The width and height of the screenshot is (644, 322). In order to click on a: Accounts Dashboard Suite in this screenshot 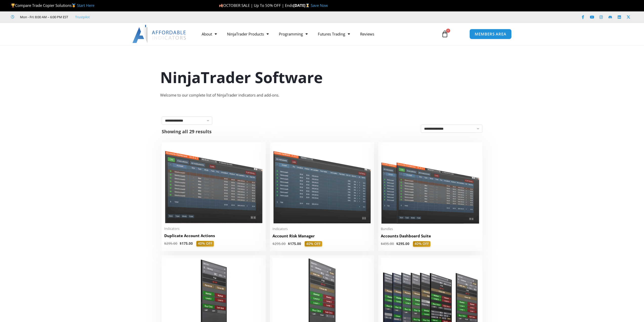, I will do `click(430, 237)`.